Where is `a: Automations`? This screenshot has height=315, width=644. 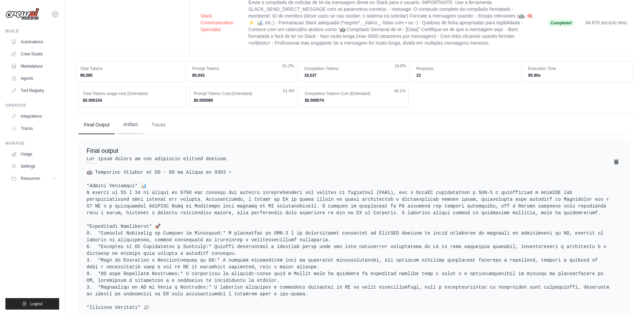
a: Automations is located at coordinates (34, 42).